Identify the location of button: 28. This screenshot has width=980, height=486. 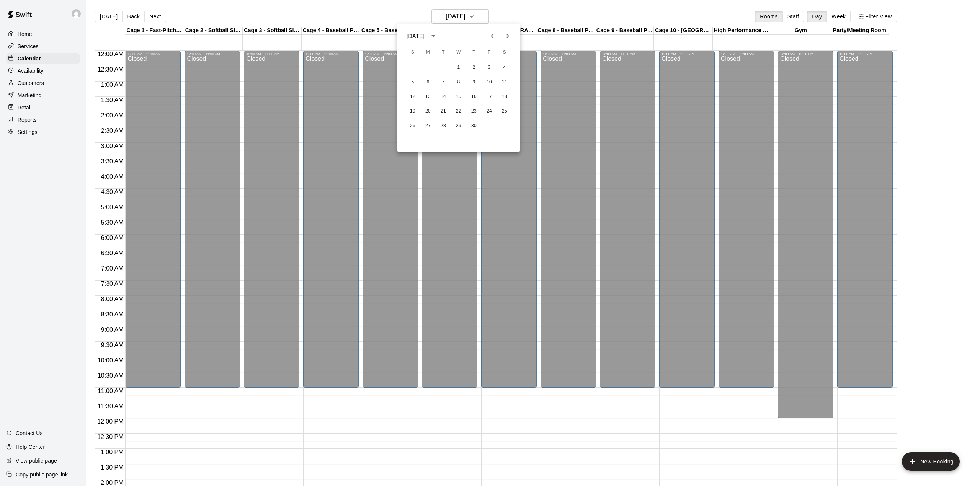
(444, 126).